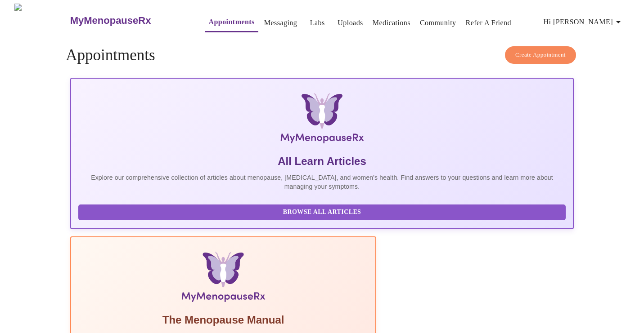 This screenshot has width=644, height=333. What do you see at coordinates (322, 212) in the screenshot?
I see `button: Browse All Articles` at bounding box center [322, 212].